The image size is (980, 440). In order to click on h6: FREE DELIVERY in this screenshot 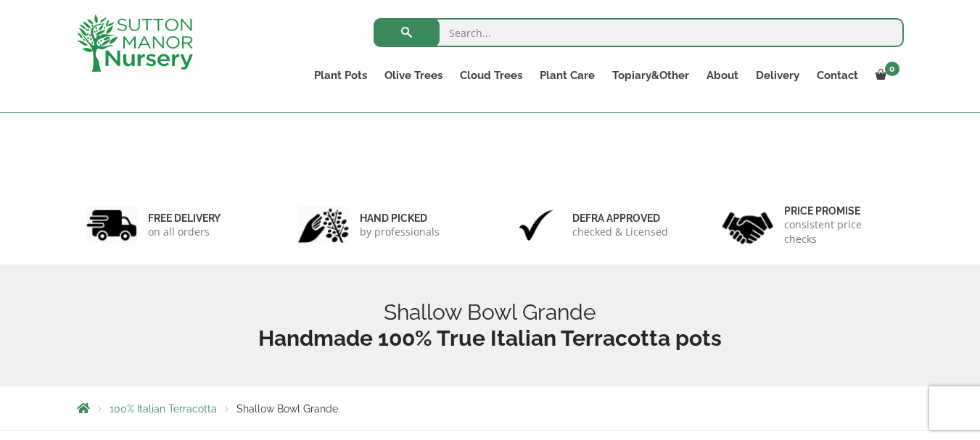, I will do `click(184, 218)`.